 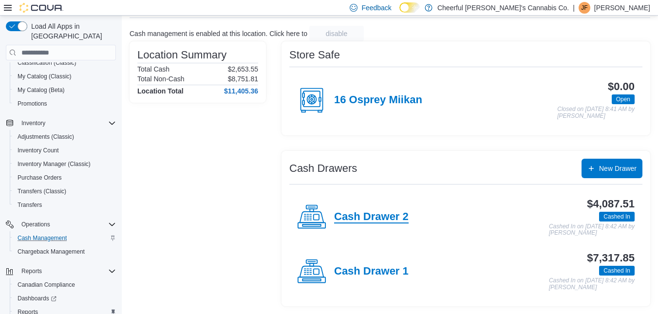 I want to click on span: Inventory Count, so click(x=65, y=151).